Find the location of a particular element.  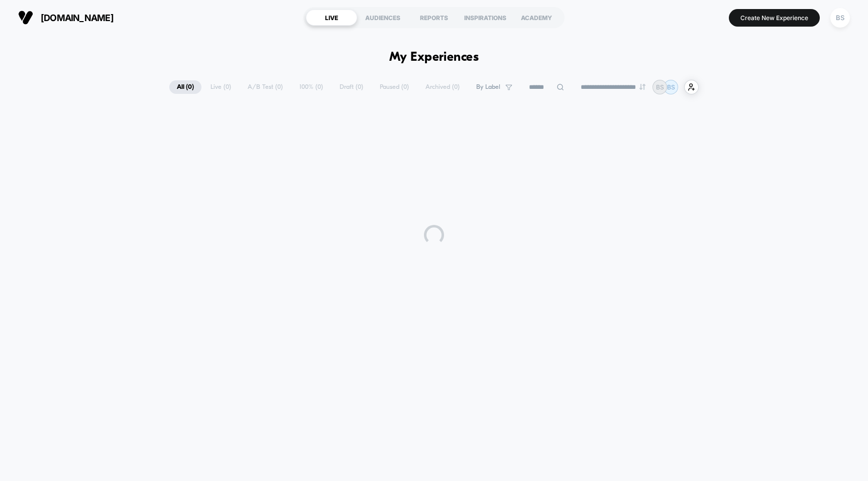

button: BS is located at coordinates (840, 17).